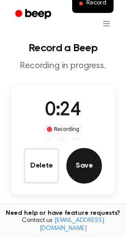 The width and height of the screenshot is (126, 238). I want to click on p: Recording in progress., so click(63, 66).